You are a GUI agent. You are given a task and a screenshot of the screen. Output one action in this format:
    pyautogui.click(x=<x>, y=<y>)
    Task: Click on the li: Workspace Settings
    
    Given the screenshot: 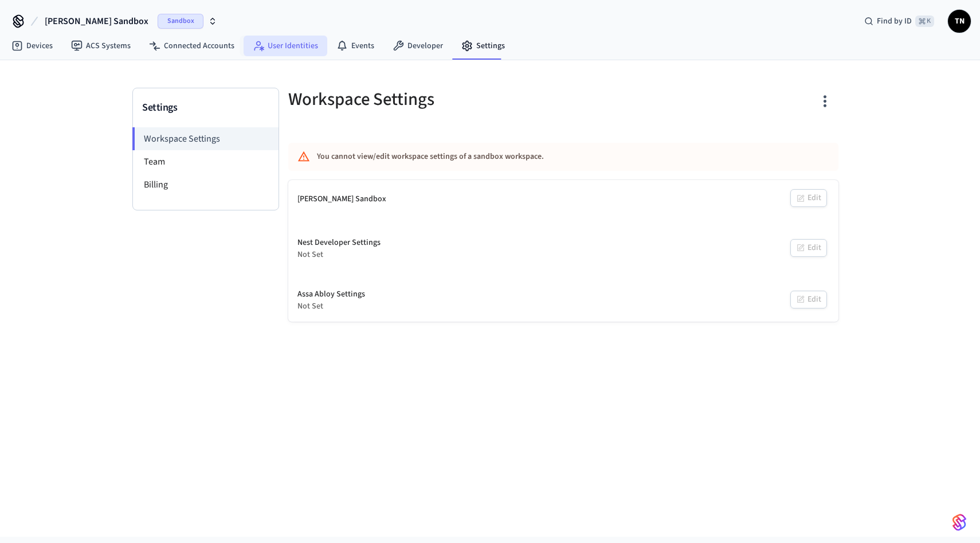 What is the action you would take?
    pyautogui.click(x=205, y=139)
    